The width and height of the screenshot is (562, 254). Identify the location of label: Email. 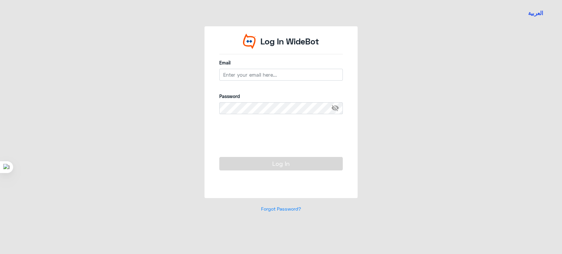
(281, 63).